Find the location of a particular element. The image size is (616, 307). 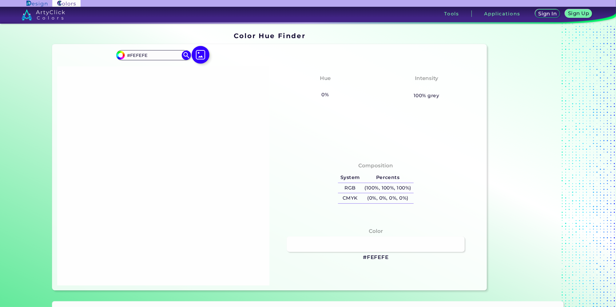

h5: (0%, 0%, 0%, 0%) is located at coordinates (388, 198).